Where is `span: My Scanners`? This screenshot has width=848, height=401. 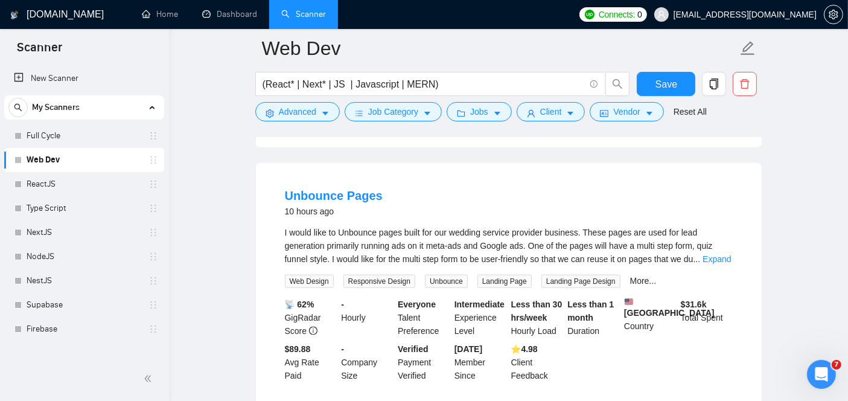
span: My Scanners is located at coordinates (56, 107).